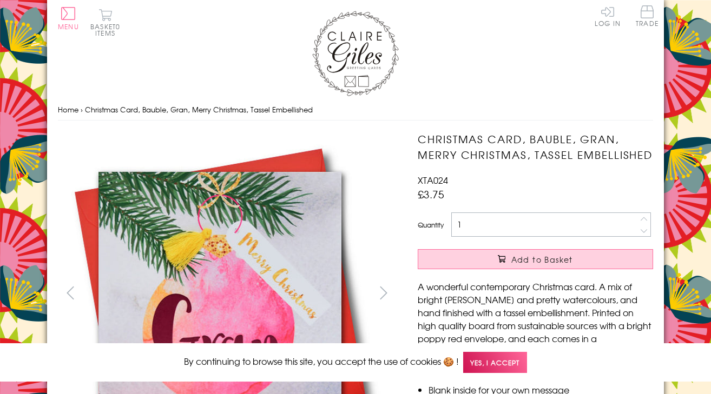 This screenshot has width=711, height=394. I want to click on h1: Christmas Card, Bauble, Gran, Merry Christmas, Tassel Embellished, so click(535, 147).